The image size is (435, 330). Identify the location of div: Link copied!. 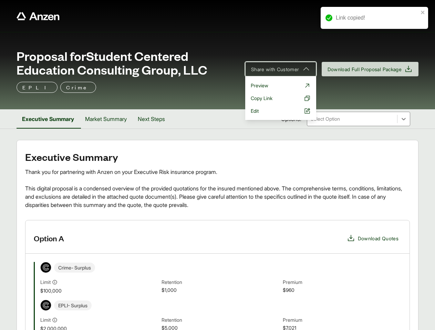
(377, 18).